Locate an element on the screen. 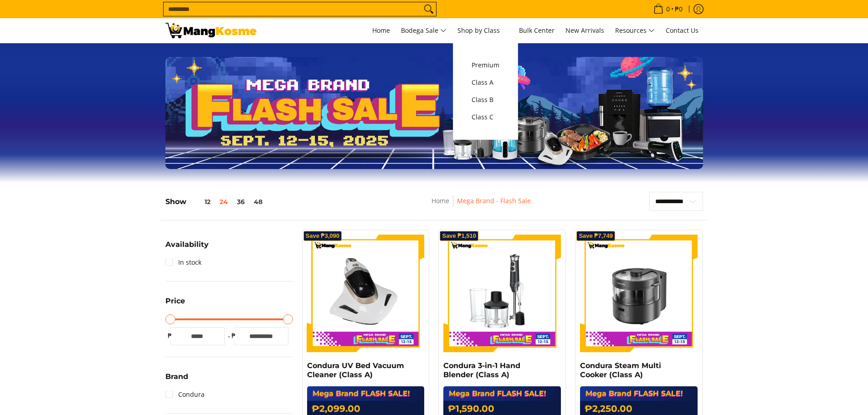 The height and width of the screenshot is (415, 868). button: 12 is located at coordinates (200, 202).